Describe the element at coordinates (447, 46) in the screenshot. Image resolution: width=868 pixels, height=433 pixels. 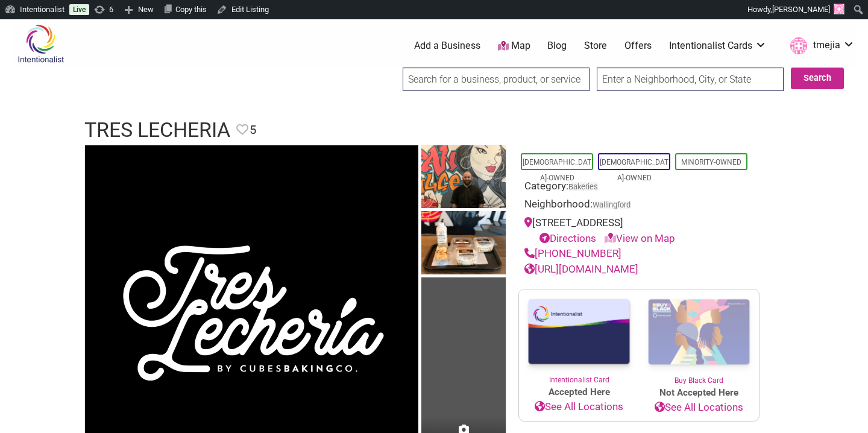
I see `a: Add a Business` at that location.